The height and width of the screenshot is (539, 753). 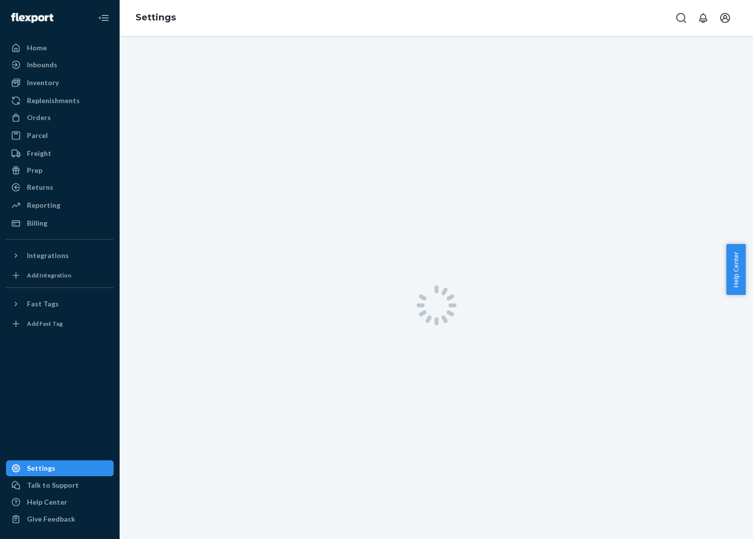 I want to click on div: Add Integration, so click(x=49, y=275).